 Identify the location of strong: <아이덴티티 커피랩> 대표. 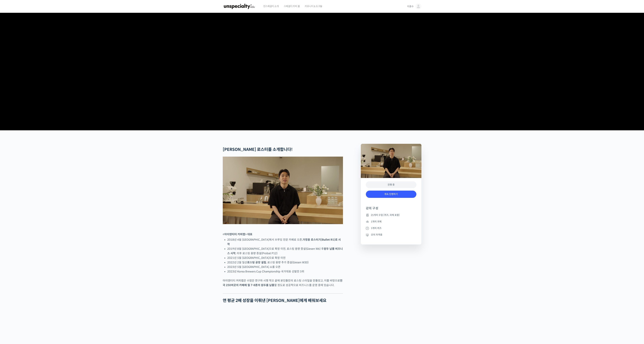
(238, 234).